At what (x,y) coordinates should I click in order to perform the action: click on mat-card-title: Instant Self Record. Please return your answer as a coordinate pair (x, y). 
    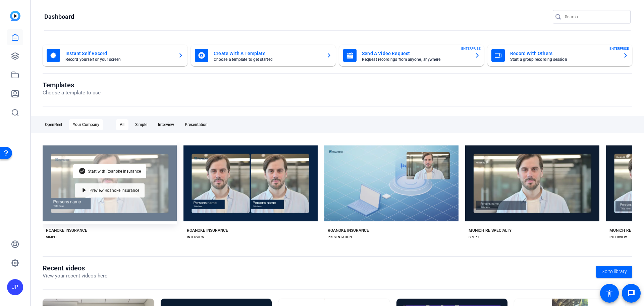
    Looking at the image, I should click on (119, 53).